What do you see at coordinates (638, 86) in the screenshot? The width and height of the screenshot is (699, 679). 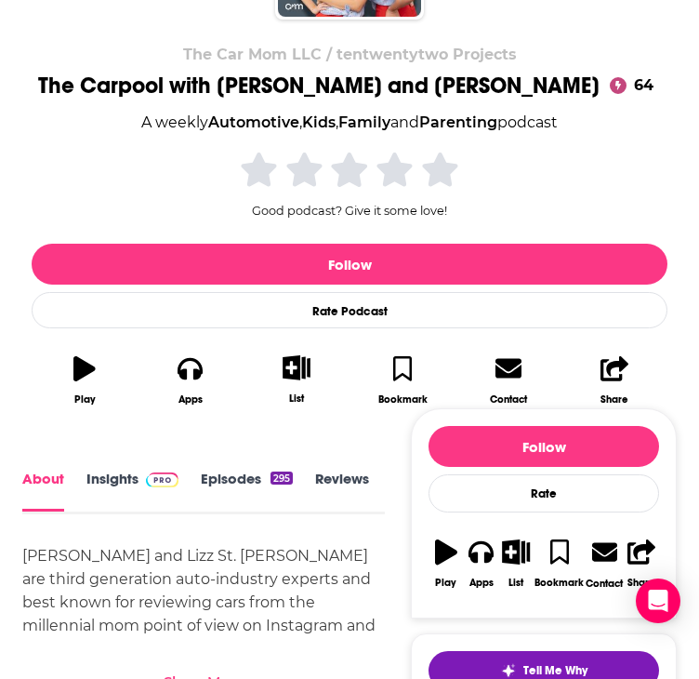 I see `span: 64` at bounding box center [638, 86].